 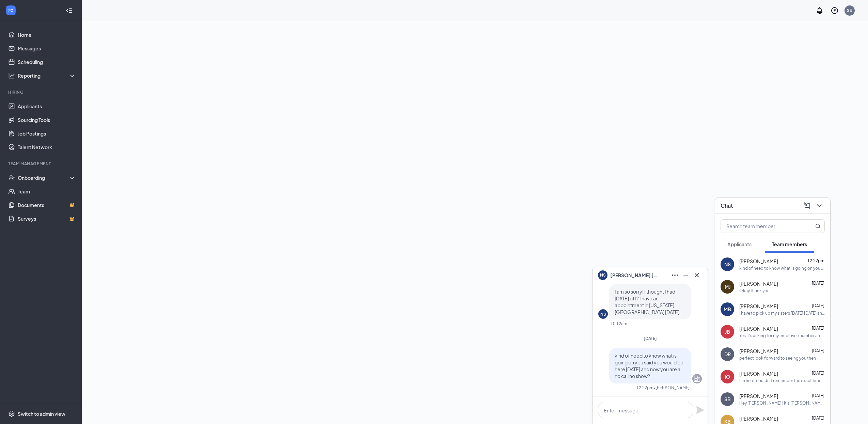 I want to click on svg: Plane, so click(x=700, y=410).